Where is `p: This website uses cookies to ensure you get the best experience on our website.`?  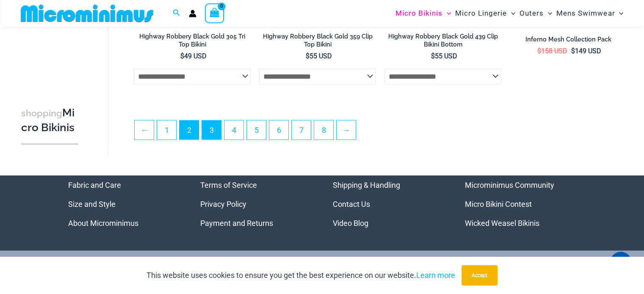 p: This website uses cookies to ensure you get the best experience on our website. is located at coordinates (301, 275).